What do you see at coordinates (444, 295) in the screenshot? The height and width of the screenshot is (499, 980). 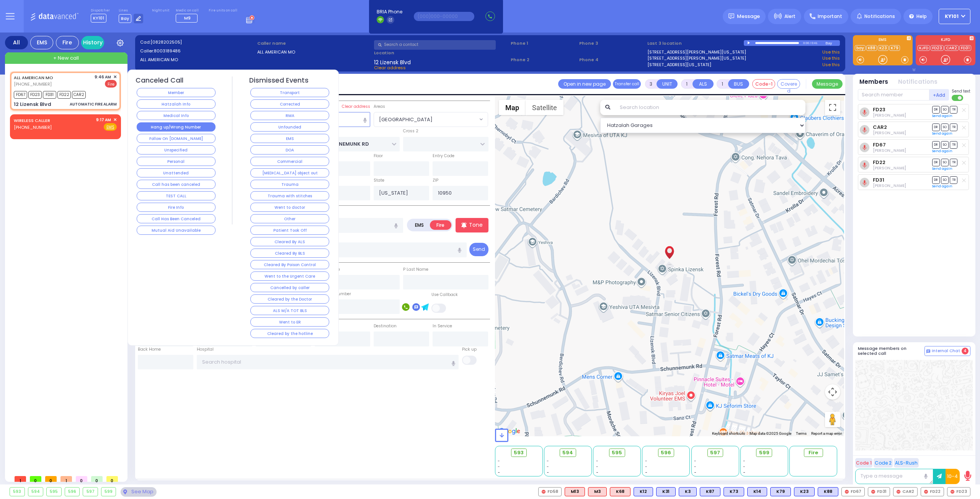 I see `label: Use Callback` at bounding box center [444, 295].